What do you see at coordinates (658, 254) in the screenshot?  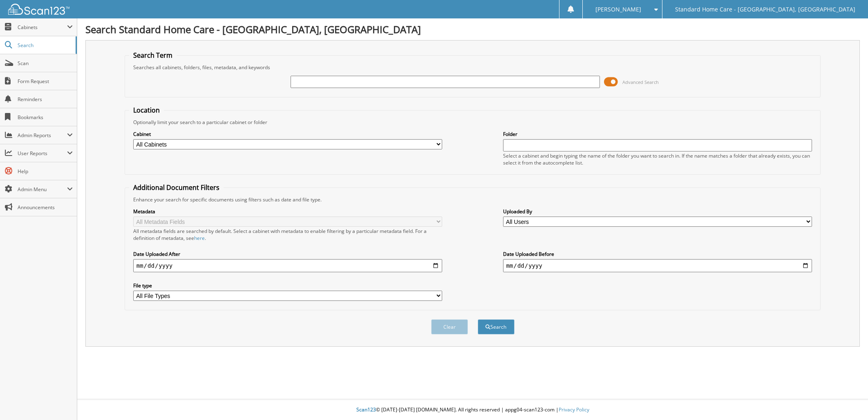 I see `label: Date Uploaded Before` at bounding box center [658, 254].